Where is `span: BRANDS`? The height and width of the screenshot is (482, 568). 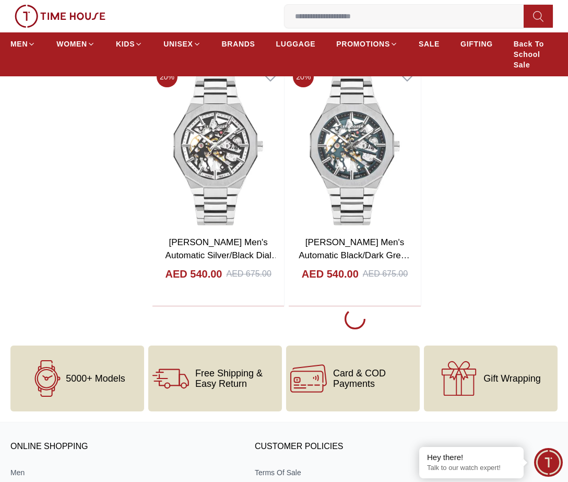 span: BRANDS is located at coordinates (239, 44).